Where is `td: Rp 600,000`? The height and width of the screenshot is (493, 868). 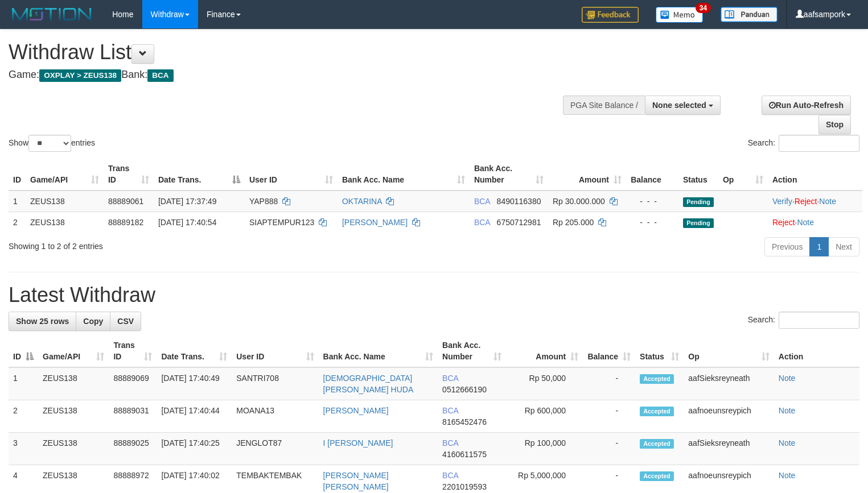
td: Rp 600,000 is located at coordinates (544, 416).